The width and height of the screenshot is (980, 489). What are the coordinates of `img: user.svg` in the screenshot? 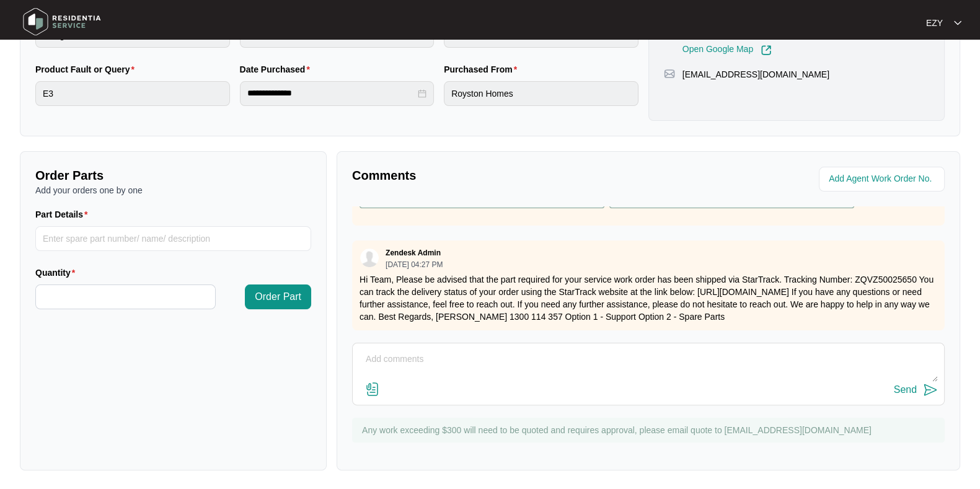 It's located at (369, 258).